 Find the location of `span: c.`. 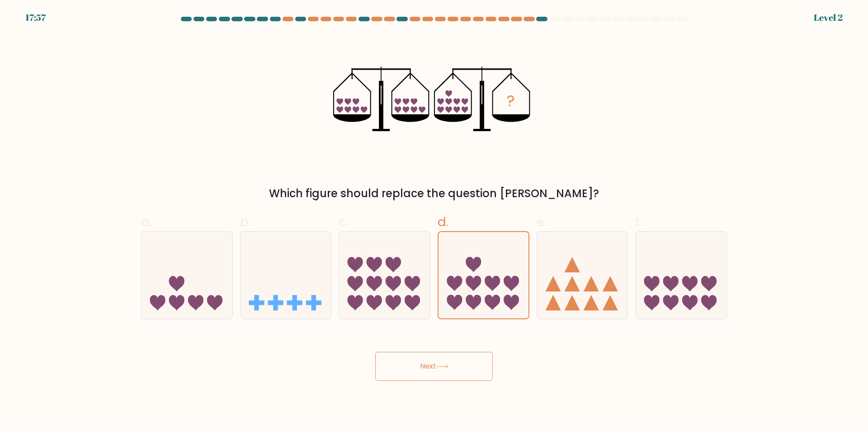

span: c. is located at coordinates (343, 222).